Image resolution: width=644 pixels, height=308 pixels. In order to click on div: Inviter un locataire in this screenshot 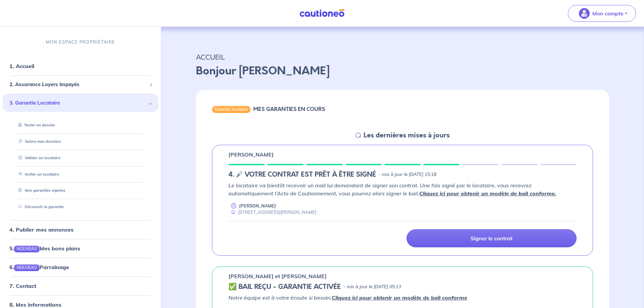, I will do `click(80, 174)`.